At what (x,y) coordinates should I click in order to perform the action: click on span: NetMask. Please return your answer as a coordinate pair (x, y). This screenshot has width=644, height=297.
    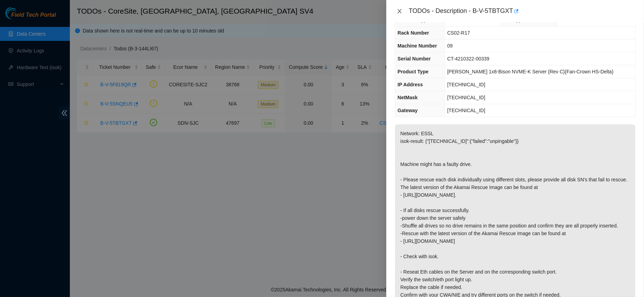
    Looking at the image, I should click on (408, 97).